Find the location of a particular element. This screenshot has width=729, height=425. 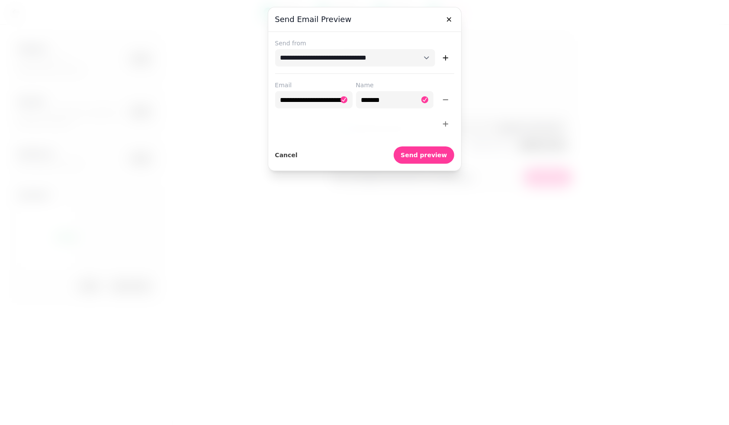

label: Name is located at coordinates (394, 85).